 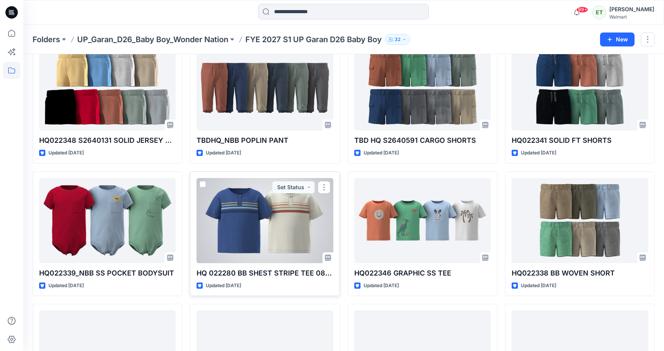 I want to click on p: Folders, so click(x=46, y=40).